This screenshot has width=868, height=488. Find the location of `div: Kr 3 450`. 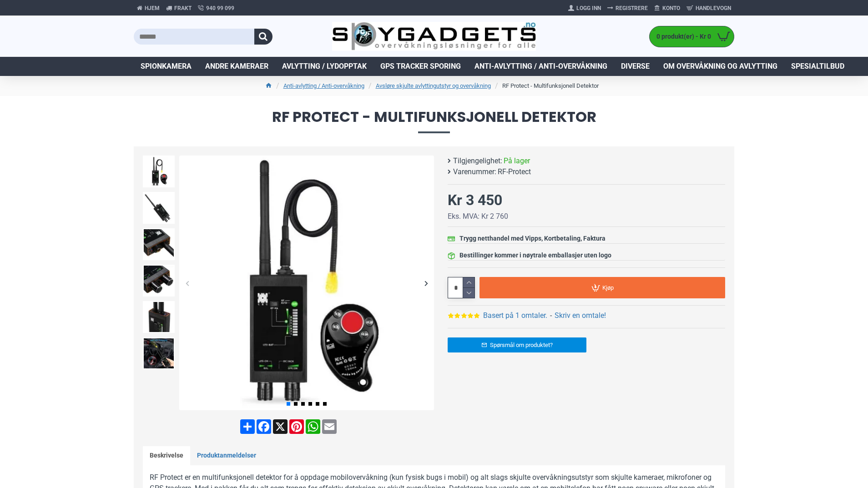

div: Kr 3 450 is located at coordinates (475, 200).